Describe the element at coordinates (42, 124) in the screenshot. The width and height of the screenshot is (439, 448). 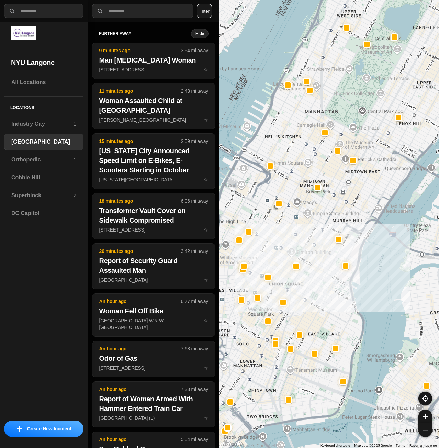
I see `h3: Industry City` at that location.